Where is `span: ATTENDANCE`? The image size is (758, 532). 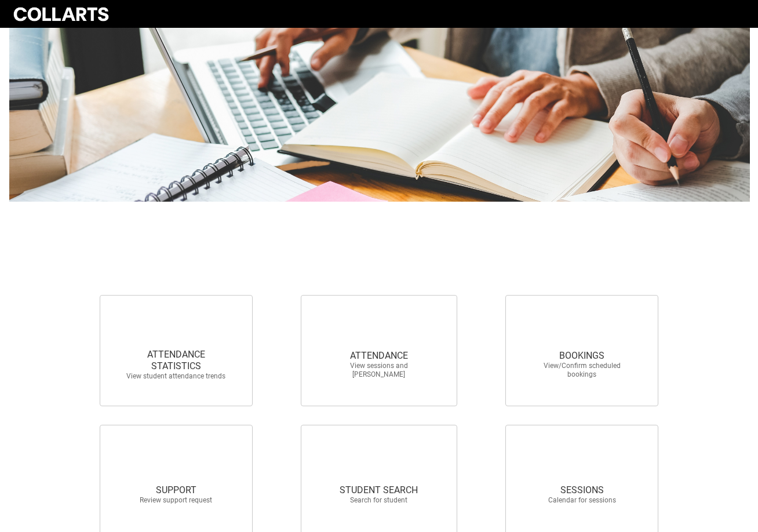
span: ATTENDANCE is located at coordinates (379, 356).